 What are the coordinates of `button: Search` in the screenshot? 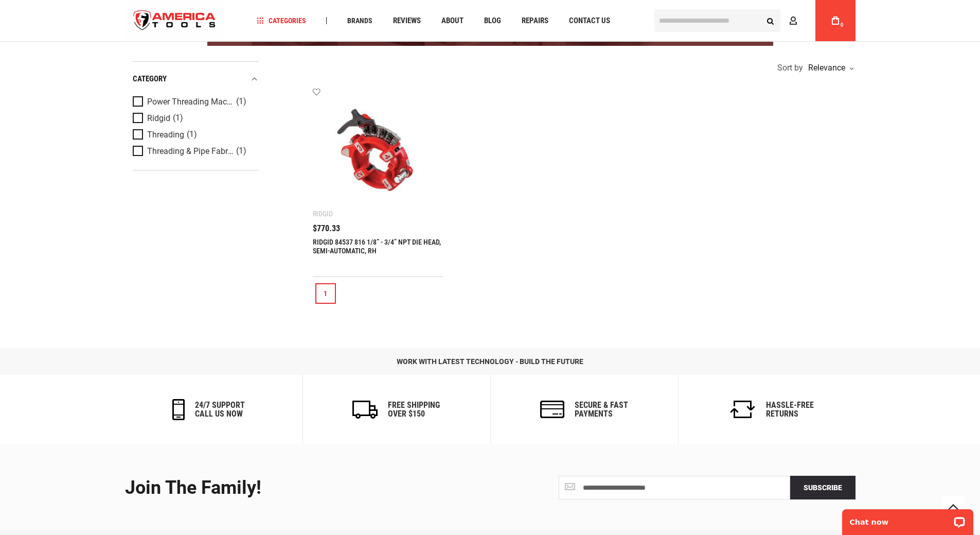 It's located at (771, 21).